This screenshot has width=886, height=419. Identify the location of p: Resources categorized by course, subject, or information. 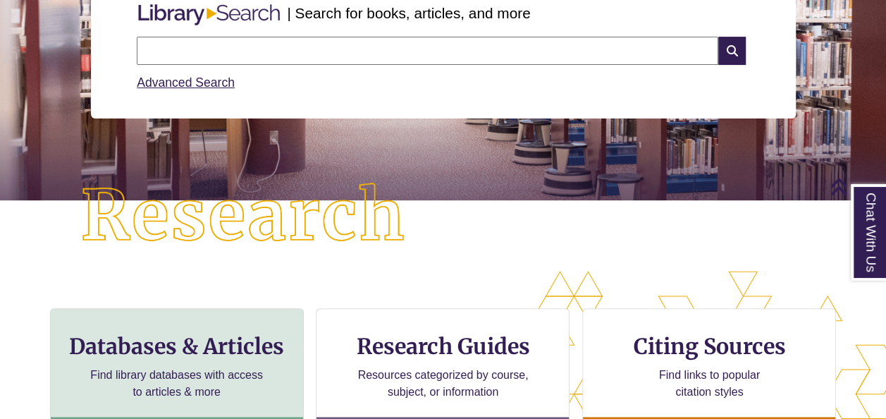
(443, 383).